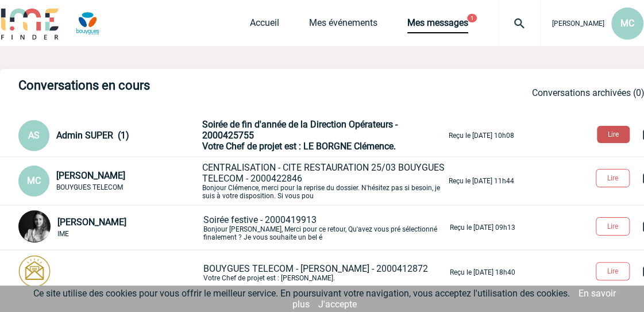  What do you see at coordinates (264, 26) in the screenshot?
I see `a: Accueil` at bounding box center [264, 26].